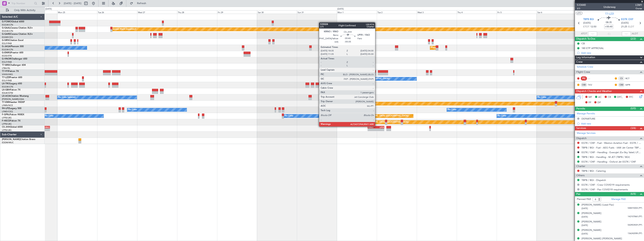 The image size is (644, 241). Describe the element at coordinates (624, 27) in the screenshot. I see `span: 21:25` at that location.